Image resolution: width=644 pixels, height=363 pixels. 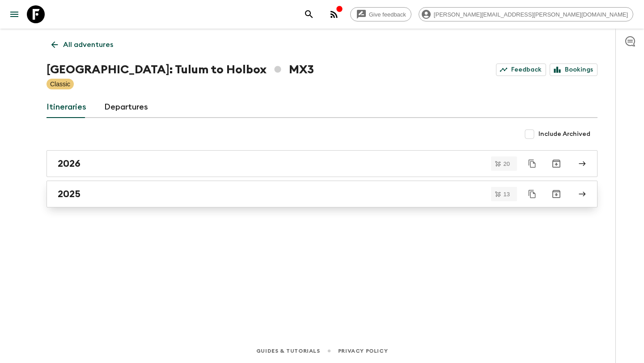 What do you see at coordinates (309, 15) in the screenshot?
I see `button: search adventures` at bounding box center [309, 15].